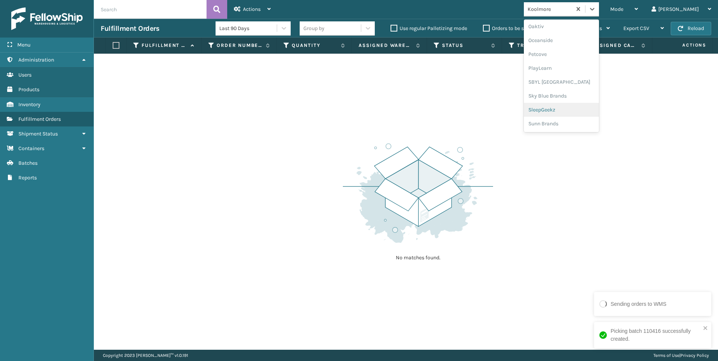 The width and height of the screenshot is (718, 361). I want to click on span: Containers, so click(31, 148).